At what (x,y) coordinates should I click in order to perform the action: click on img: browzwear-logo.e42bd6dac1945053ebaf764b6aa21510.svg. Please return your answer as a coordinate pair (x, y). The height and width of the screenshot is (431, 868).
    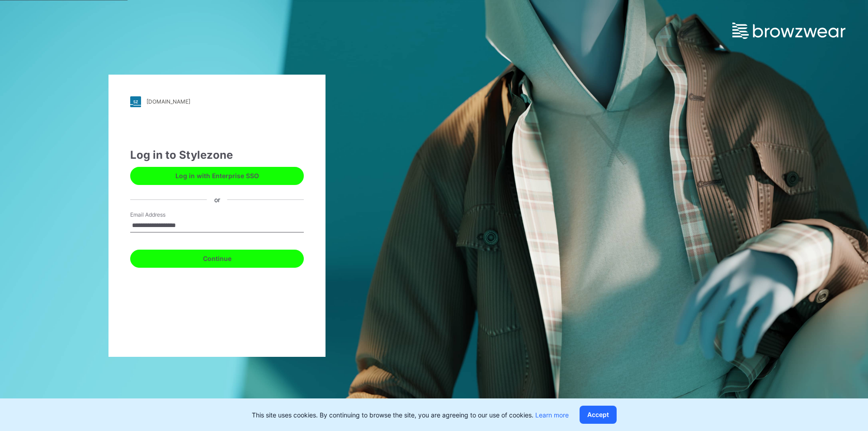
    Looking at the image, I should click on (789, 31).